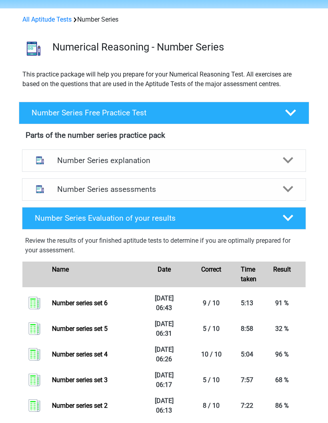  I want to click on div: Number Series, so click(164, 20).